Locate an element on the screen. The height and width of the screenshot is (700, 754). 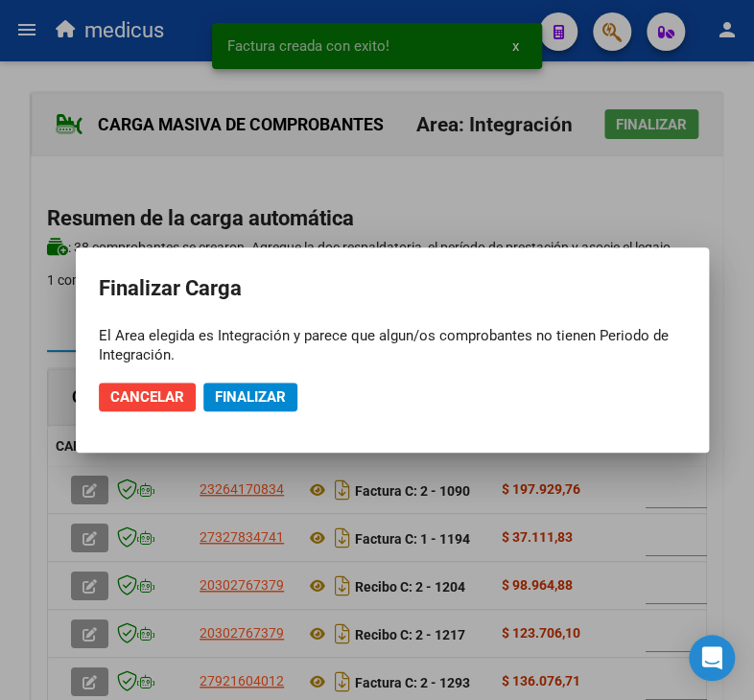
h2: Finalizar Carga is located at coordinates (392, 289).